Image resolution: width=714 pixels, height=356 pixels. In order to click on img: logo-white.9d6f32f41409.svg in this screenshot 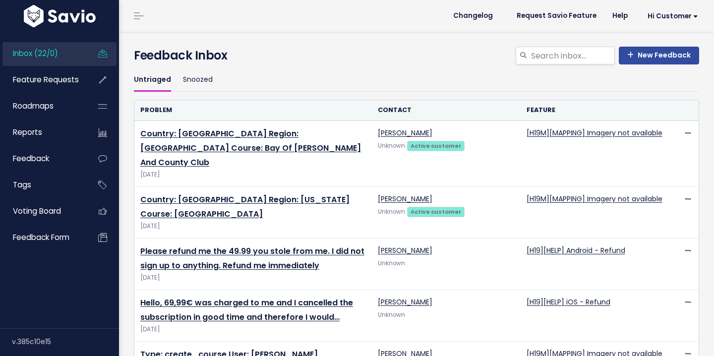, I will do `click(59, 16)`.